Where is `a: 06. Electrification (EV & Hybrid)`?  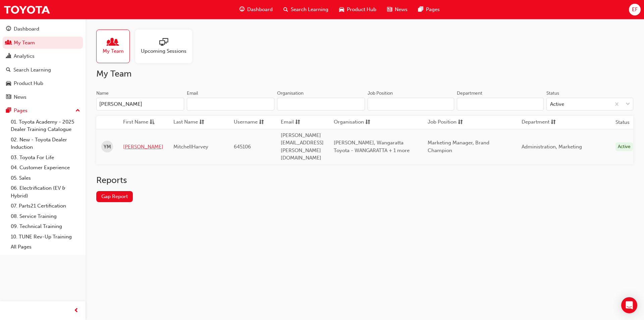
a: 06. Electrification (EV & Hybrid) is located at coordinates (45, 191).